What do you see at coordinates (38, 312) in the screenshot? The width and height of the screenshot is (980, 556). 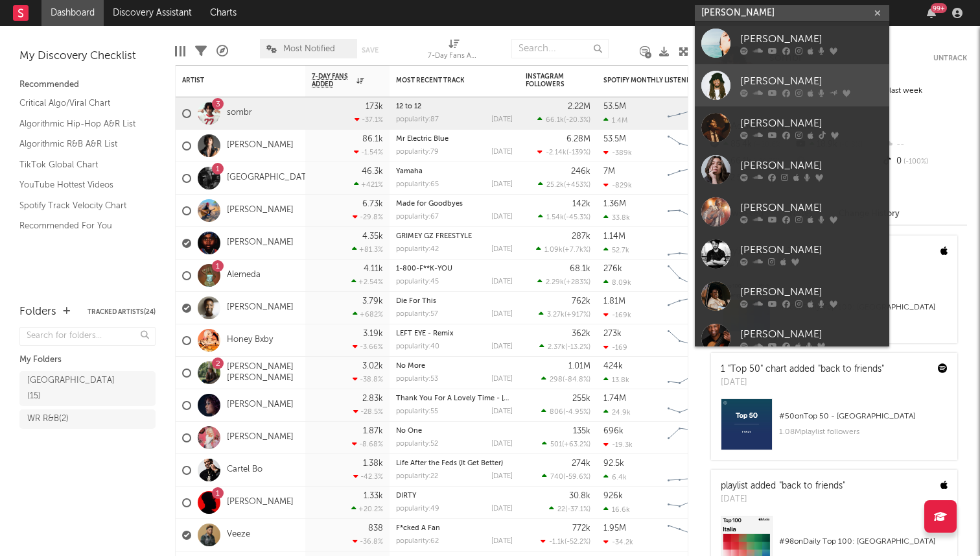 I see `div: Folders` at bounding box center [38, 312].